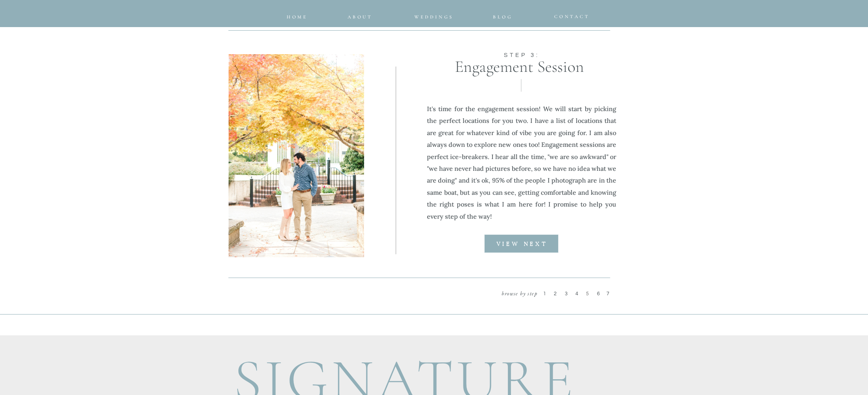 The image size is (868, 395). Describe the element at coordinates (611, 295) in the screenshot. I see `p: 7` at that location.